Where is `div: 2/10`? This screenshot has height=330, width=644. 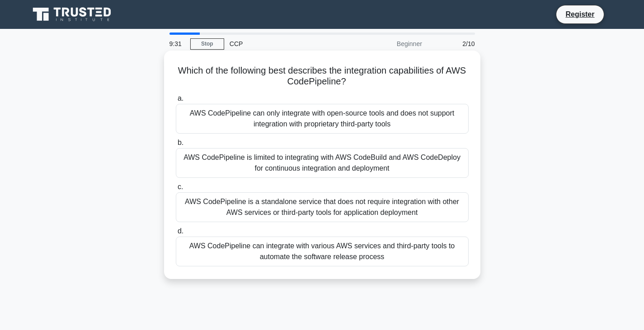
div: 2/10 is located at coordinates (454, 44).